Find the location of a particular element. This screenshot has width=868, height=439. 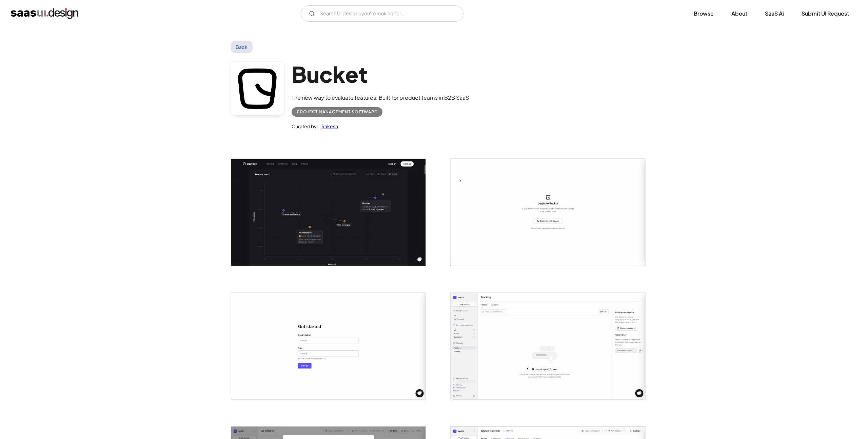

img: 65b73cfd1198aadc4a3e070d_bucket%20Tracking%20empty%20screen.png is located at coordinates (548, 346).